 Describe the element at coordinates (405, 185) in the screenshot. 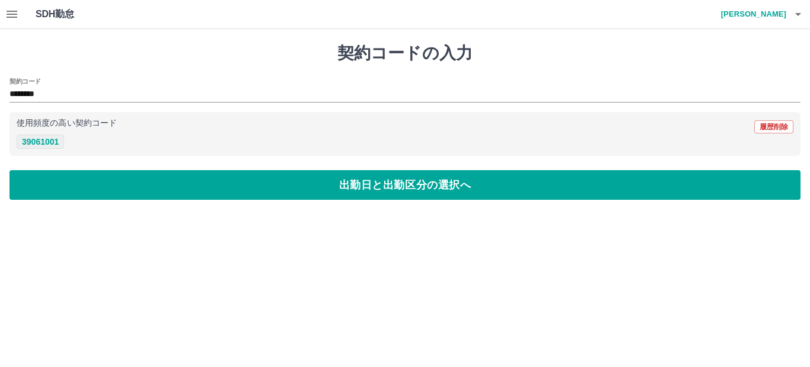

I see `button: 出勤日と出勤区分の選択へ` at that location.